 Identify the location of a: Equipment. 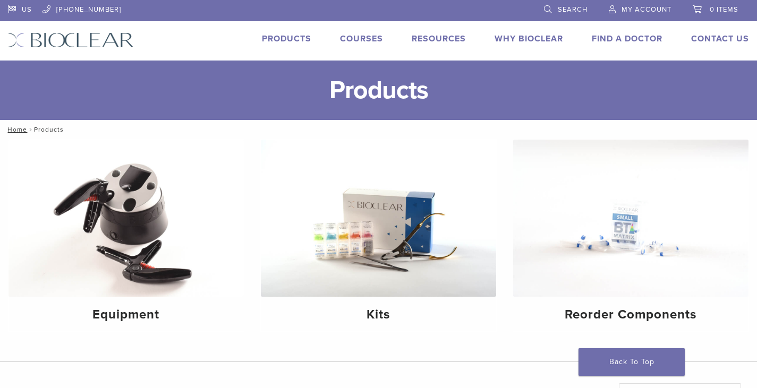
(126, 235).